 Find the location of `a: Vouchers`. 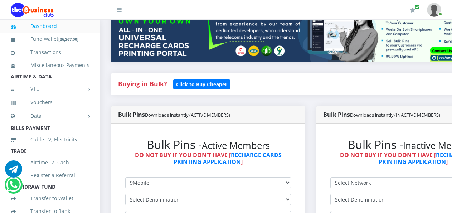

a: Vouchers is located at coordinates (50, 102).